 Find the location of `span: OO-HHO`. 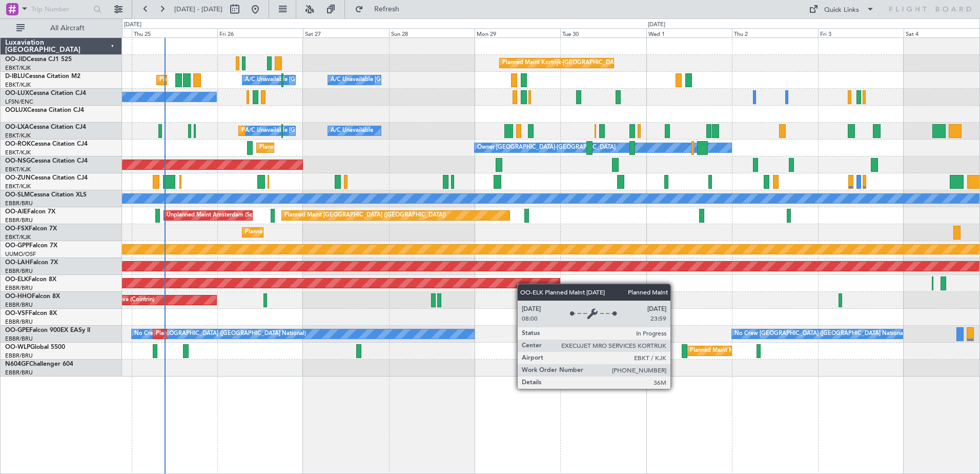

span: OO-HHO is located at coordinates (19, 296).